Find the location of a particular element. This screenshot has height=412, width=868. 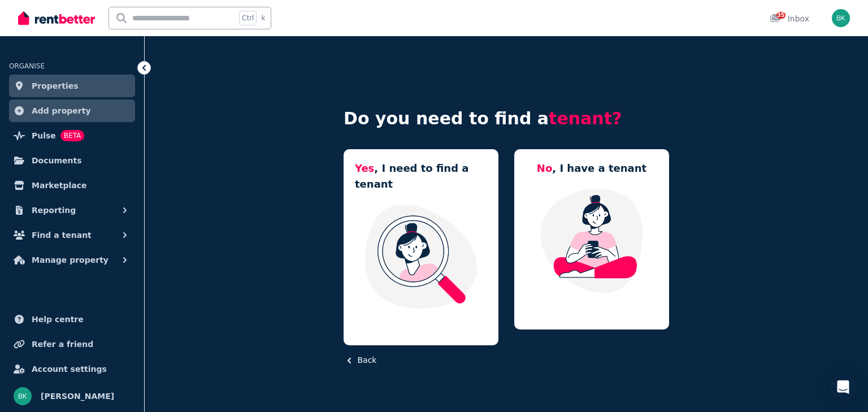

span: Reporting is located at coordinates (54, 210).